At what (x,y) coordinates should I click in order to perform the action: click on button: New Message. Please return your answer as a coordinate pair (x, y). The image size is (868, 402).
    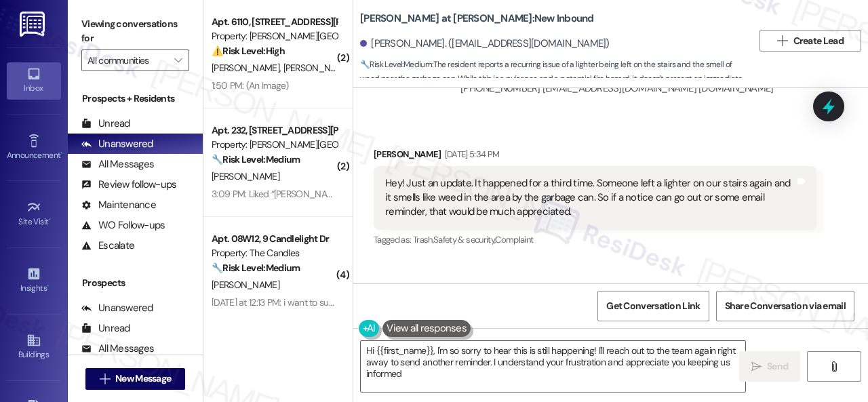
    Looking at the image, I should click on (136, 380).